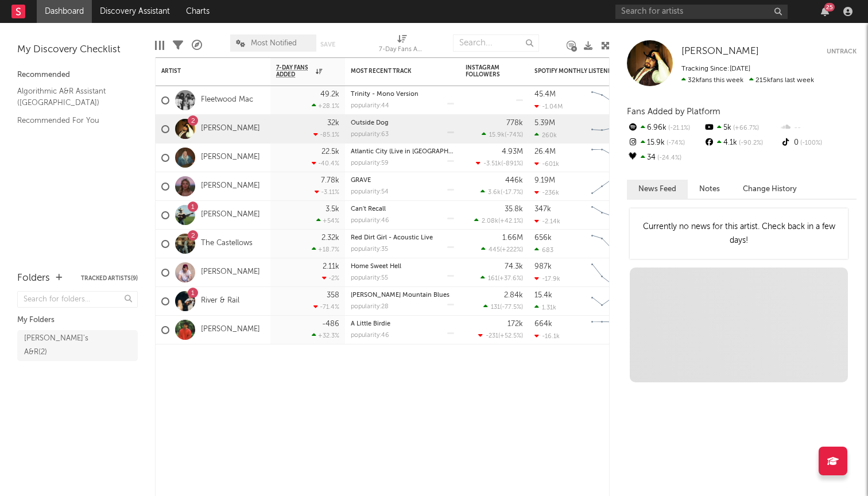 This screenshot has height=496, width=868. Describe the element at coordinates (326, 249) in the screenshot. I see `div: +18.7 %` at that location.